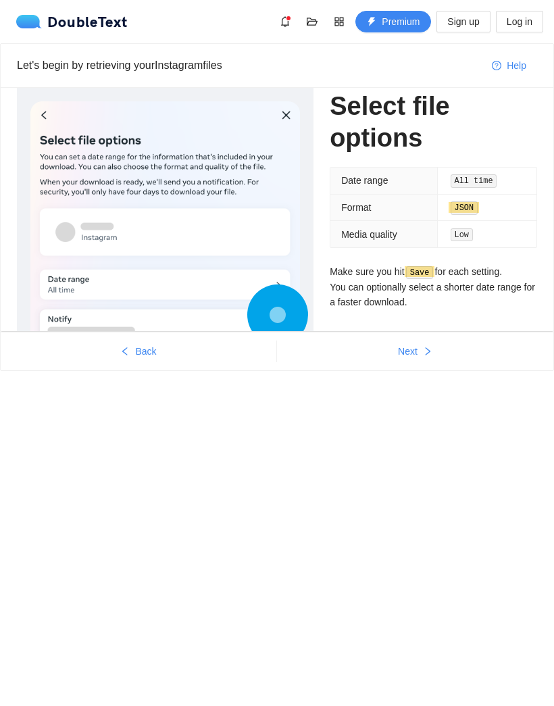  I want to click on h1: Select file options, so click(433, 122).